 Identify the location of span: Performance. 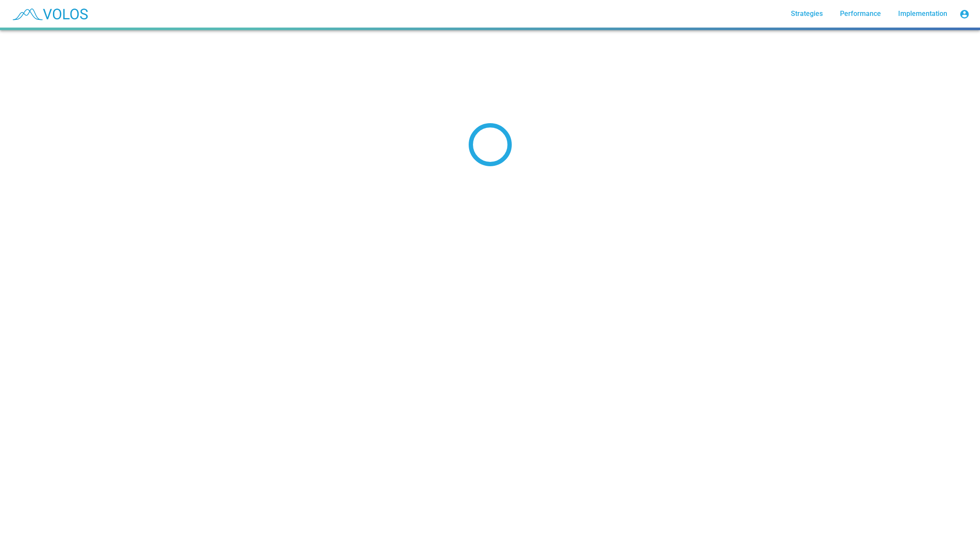
(861, 13).